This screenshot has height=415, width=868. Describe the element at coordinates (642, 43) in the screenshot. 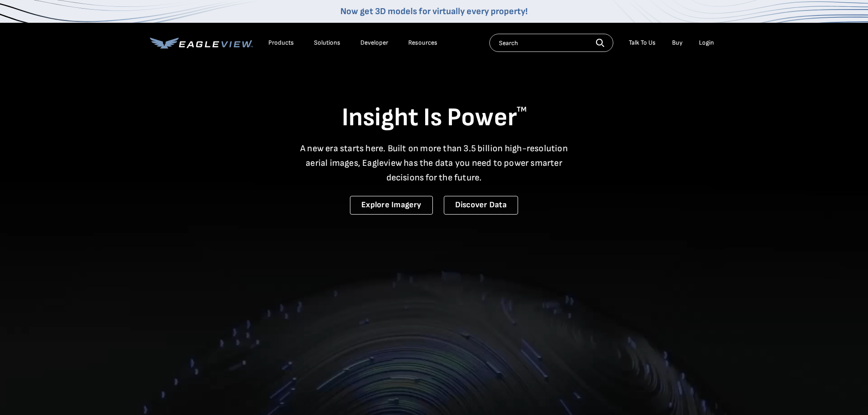

I see `div: Talk To Us` at that location.